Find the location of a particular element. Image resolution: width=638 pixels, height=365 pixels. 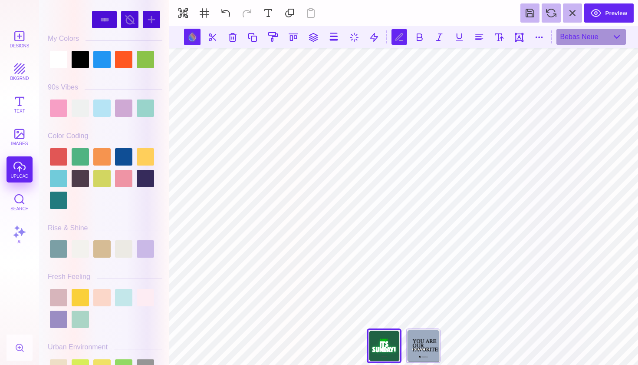

div: My Colors is located at coordinates (63, 39).